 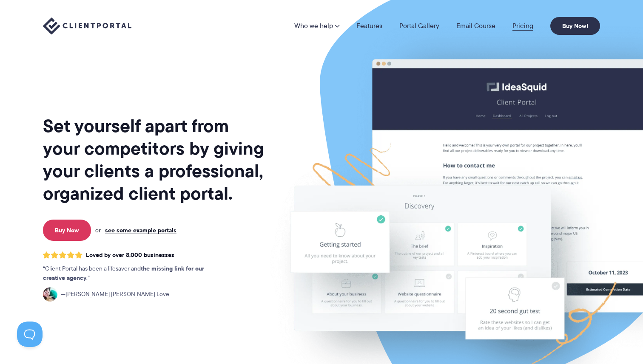 What do you see at coordinates (98, 230) in the screenshot?
I see `span: or` at bounding box center [98, 230].